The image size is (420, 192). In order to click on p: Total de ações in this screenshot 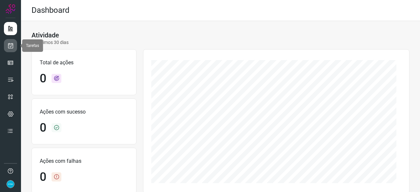, I will do `click(84, 63)`.